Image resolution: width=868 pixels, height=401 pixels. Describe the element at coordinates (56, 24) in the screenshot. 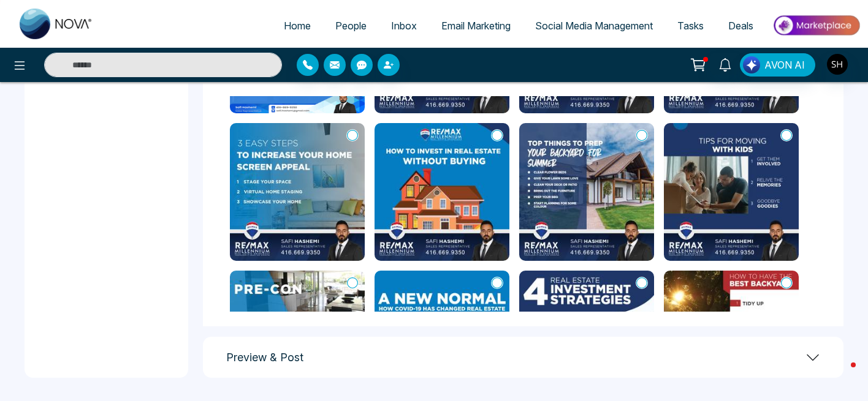

I see `img: Nova CRM Logo` at that location.